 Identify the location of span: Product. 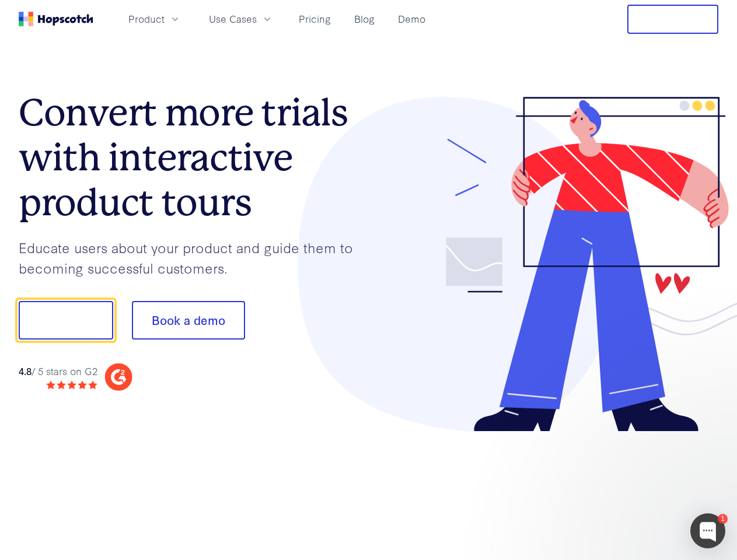
(147, 18).